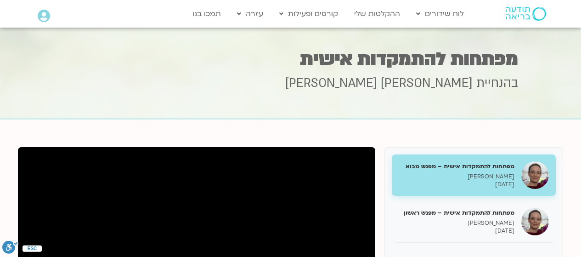  I want to click on a: תמכו בנו, so click(207, 14).